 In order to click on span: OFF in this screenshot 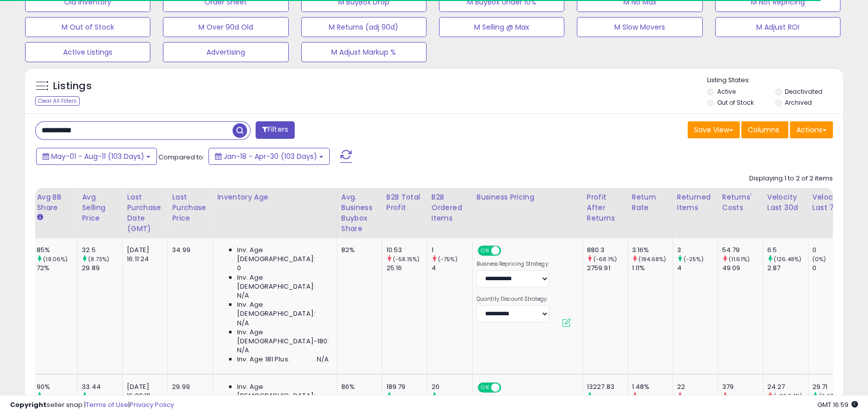, I will do `click(507, 251)`.